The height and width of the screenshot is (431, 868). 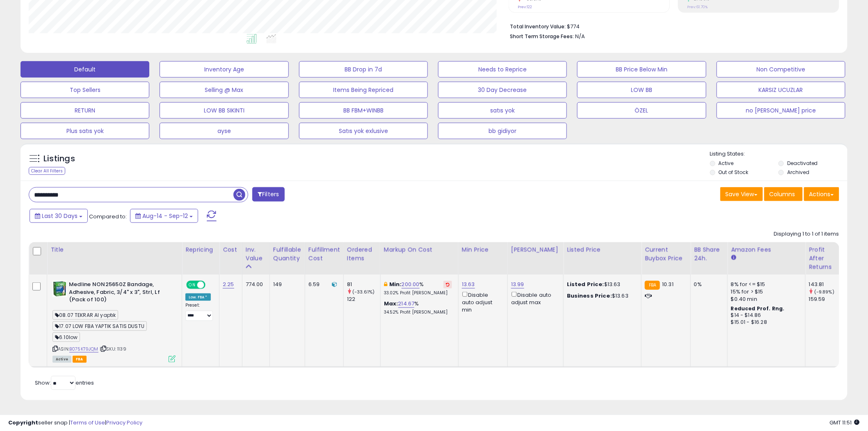 What do you see at coordinates (391, 303) in the screenshot?
I see `b: Max:` at bounding box center [391, 303].